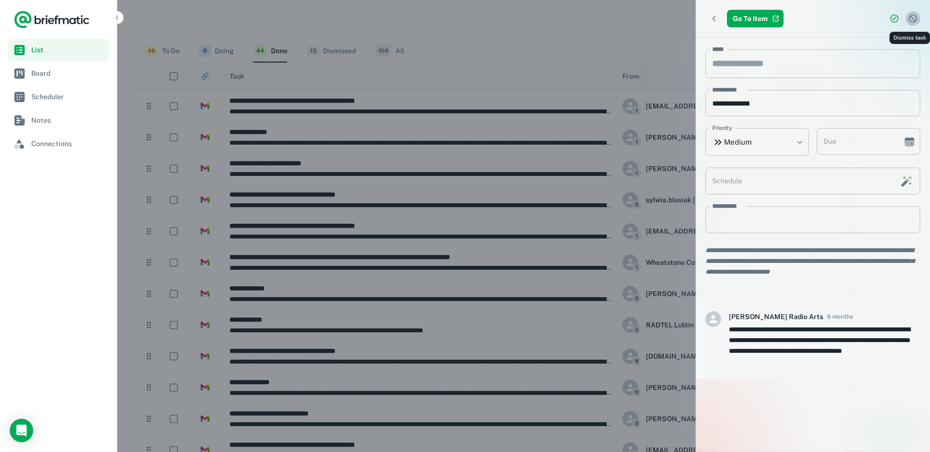  What do you see at coordinates (813, 244) in the screenshot?
I see `div: scrollable content` at bounding box center [813, 244].